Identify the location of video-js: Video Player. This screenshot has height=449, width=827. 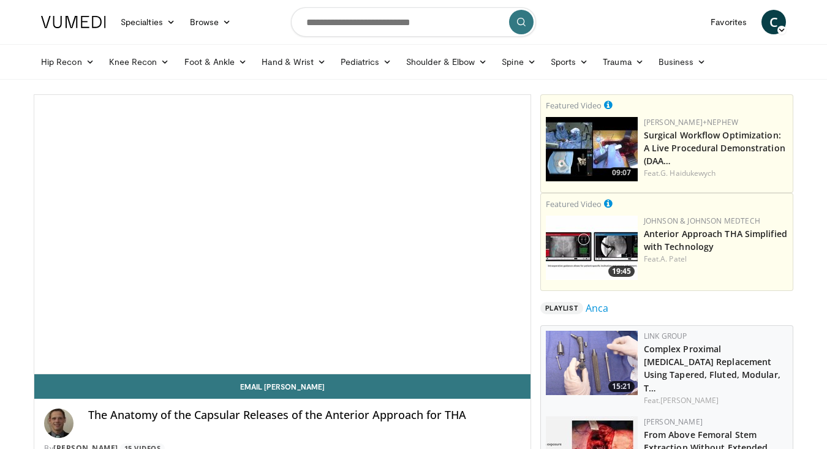
(282, 235).